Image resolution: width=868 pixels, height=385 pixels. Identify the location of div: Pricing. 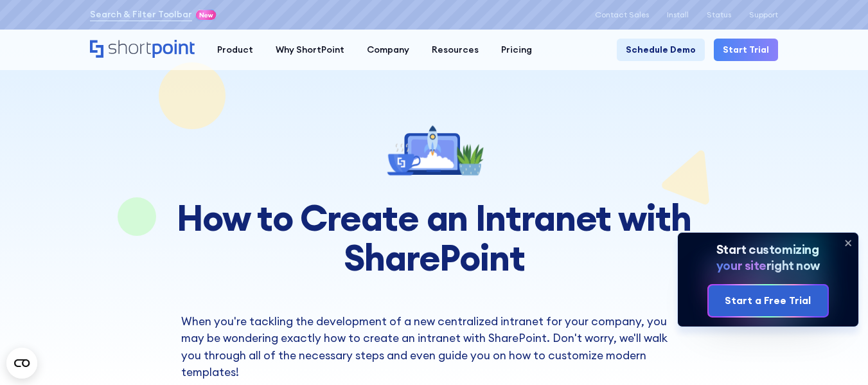
(516, 50).